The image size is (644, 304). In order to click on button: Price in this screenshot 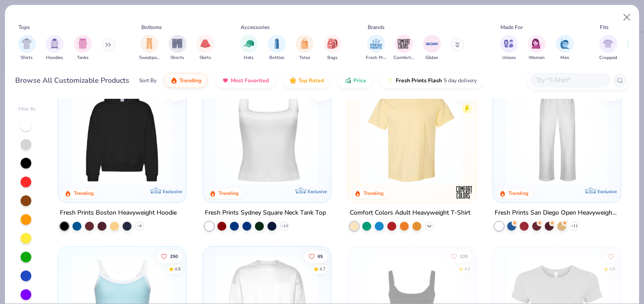, I will do `click(355, 80)`.